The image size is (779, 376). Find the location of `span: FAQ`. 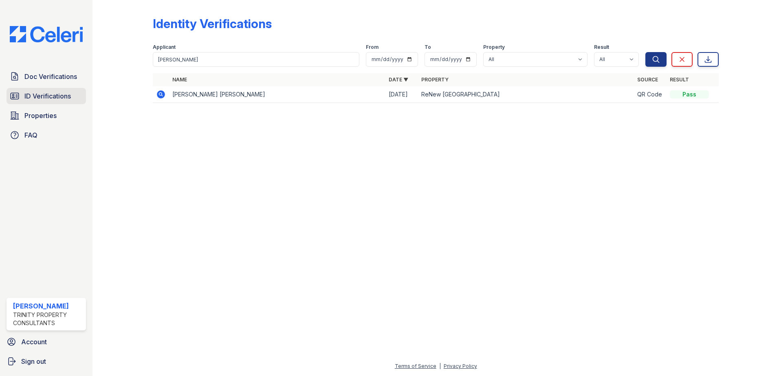

span: FAQ is located at coordinates (31, 135).